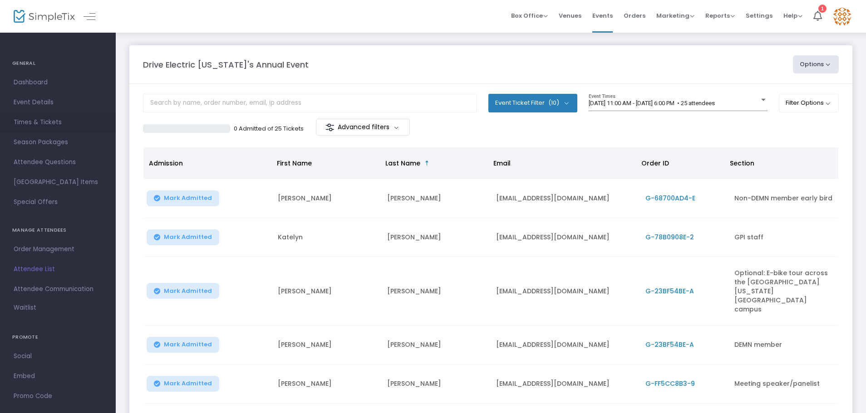 The image size is (866, 413). Describe the element at coordinates (327, 238) in the screenshot. I see `td: Katelyn` at that location.